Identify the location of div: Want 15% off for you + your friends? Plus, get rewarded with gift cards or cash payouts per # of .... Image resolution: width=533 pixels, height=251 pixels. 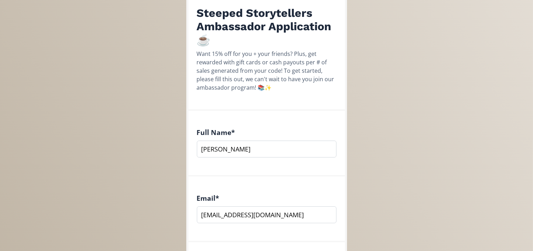
(267, 71).